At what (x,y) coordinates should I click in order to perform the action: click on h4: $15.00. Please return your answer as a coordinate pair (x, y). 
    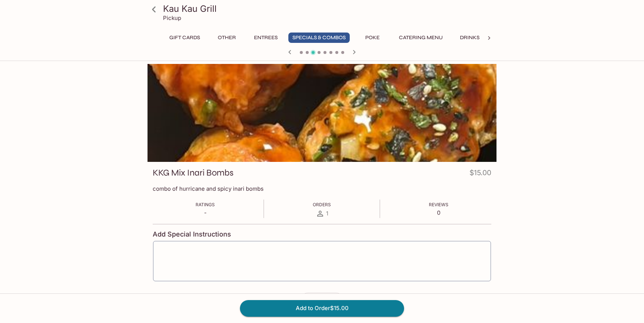
    Looking at the image, I should click on (480, 174).